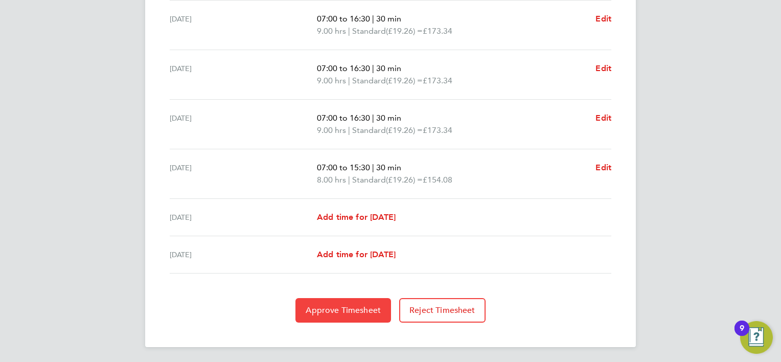  What do you see at coordinates (343, 310) in the screenshot?
I see `button: Approve Timesheet` at bounding box center [343, 310].